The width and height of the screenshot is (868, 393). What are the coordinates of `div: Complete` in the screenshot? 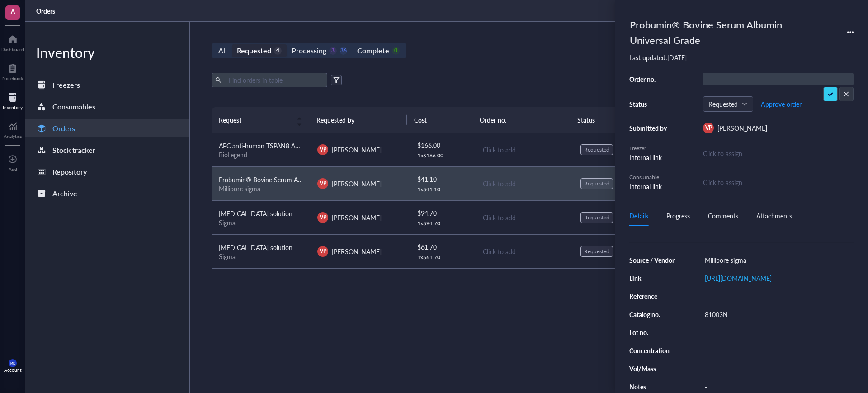 It's located at (373, 51).